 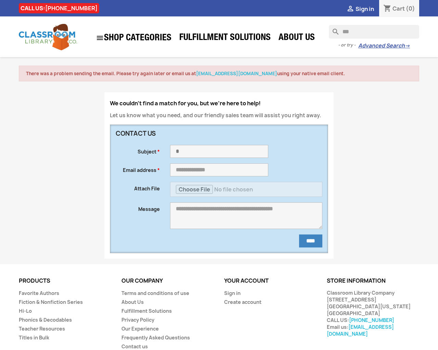 I want to click on a: Contact us, so click(x=134, y=346).